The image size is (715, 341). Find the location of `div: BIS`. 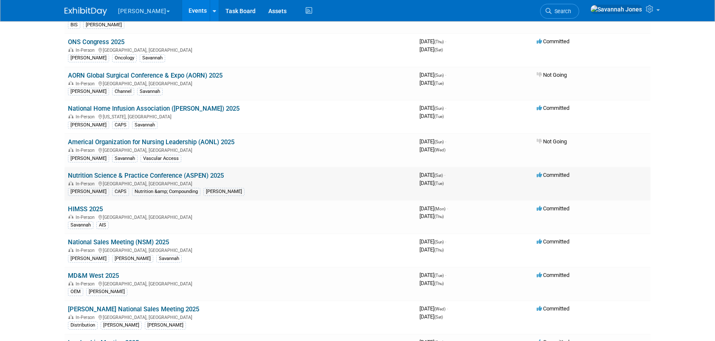

div: BIS is located at coordinates (74, 25).